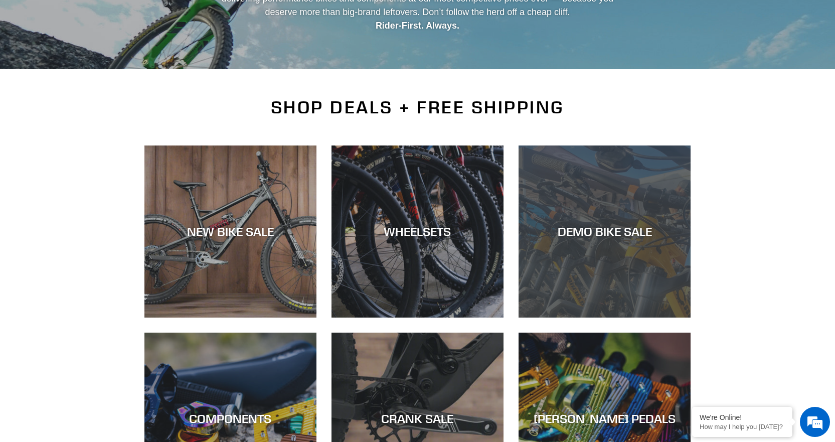 This screenshot has height=442, width=835. Describe the element at coordinates (742, 426) in the screenshot. I see `p: How may I help you today?` at that location.